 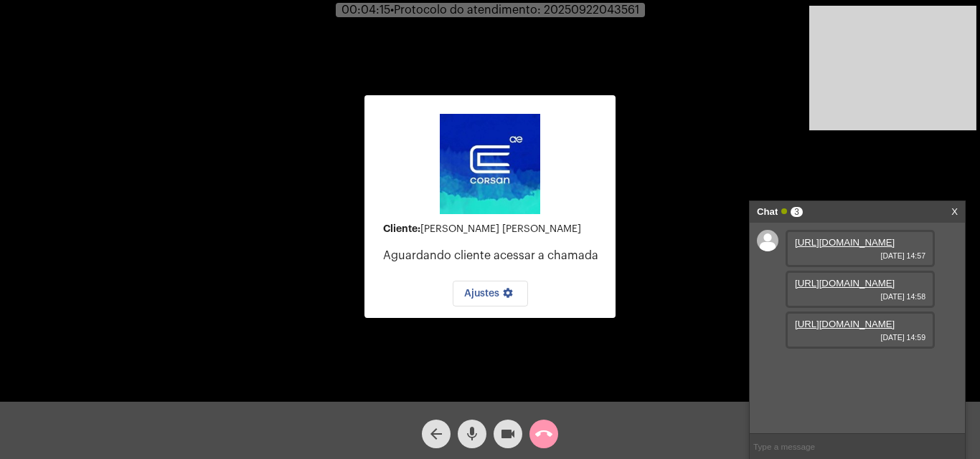 I want to click on span: Online, so click(x=784, y=212).